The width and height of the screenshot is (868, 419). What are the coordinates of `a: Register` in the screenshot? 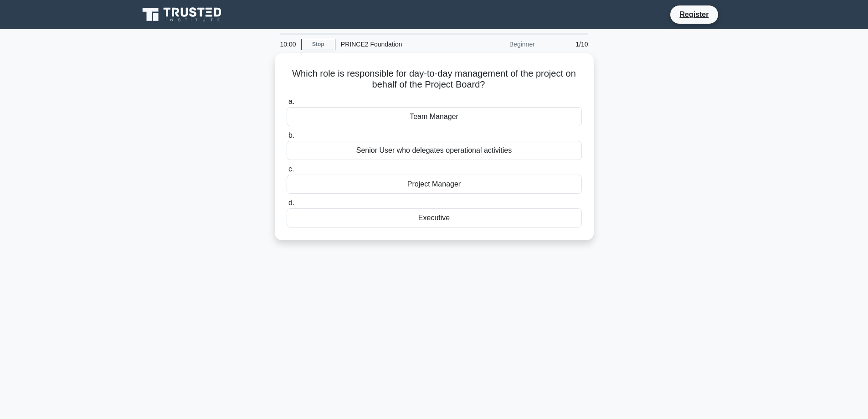 It's located at (694, 14).